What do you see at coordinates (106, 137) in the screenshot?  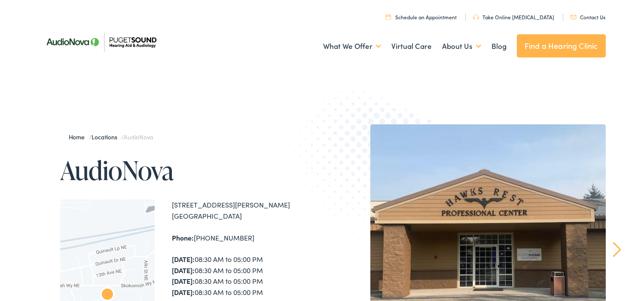 I see `a: Locations` at bounding box center [106, 137].